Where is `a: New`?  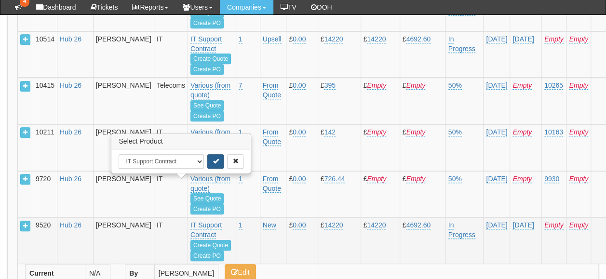
a: New is located at coordinates (270, 225).